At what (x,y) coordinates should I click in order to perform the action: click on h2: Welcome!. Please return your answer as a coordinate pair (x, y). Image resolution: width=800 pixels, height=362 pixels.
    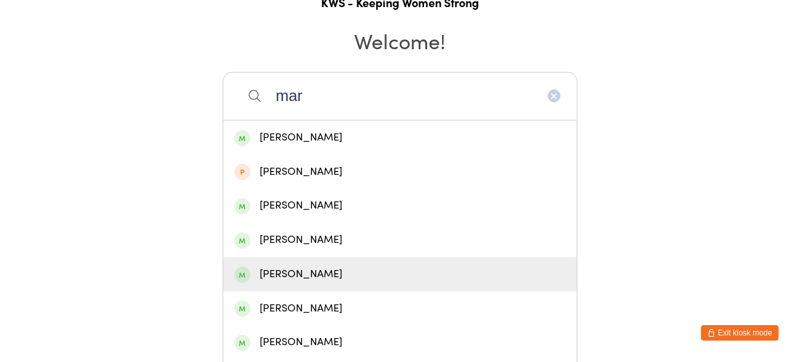
    Looking at the image, I should click on (400, 40).